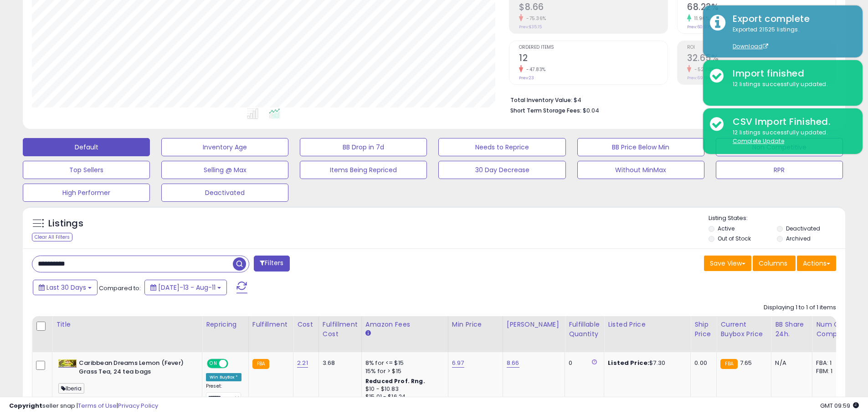 This screenshot has width=868, height=415. What do you see at coordinates (404, 372) in the screenshot?
I see `div: 15% for > $15` at bounding box center [404, 372].